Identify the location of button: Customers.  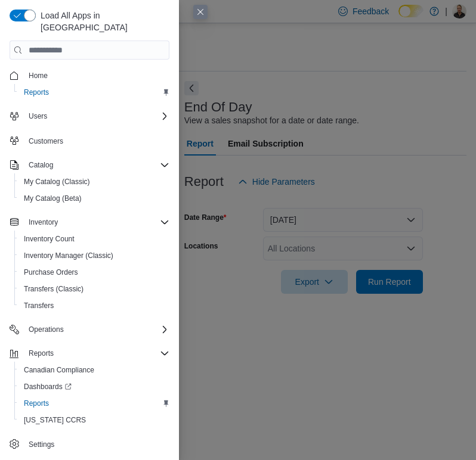
(90, 140).